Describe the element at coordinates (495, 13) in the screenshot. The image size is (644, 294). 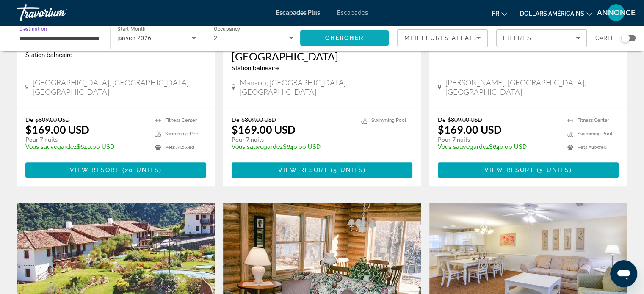
I see `font: fr` at that location.